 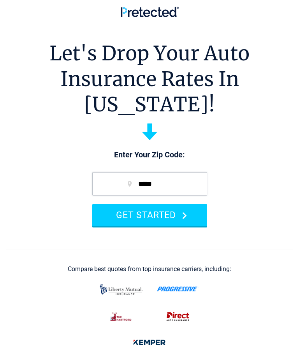 I want to click on button: GET STARTED, so click(x=150, y=215).